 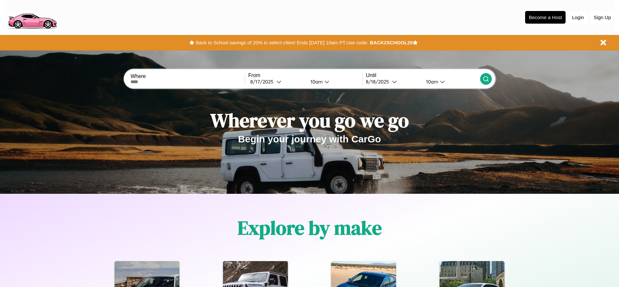 What do you see at coordinates (391, 42) in the screenshot?
I see `b: BACK2SCHOOL20` at bounding box center [391, 42].